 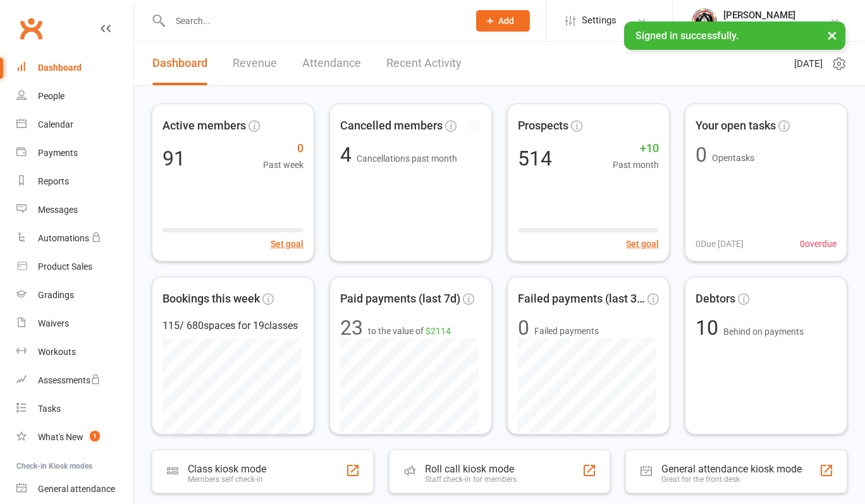 What do you see at coordinates (714, 299) in the screenshot?
I see `span: Debtors` at bounding box center [714, 299].